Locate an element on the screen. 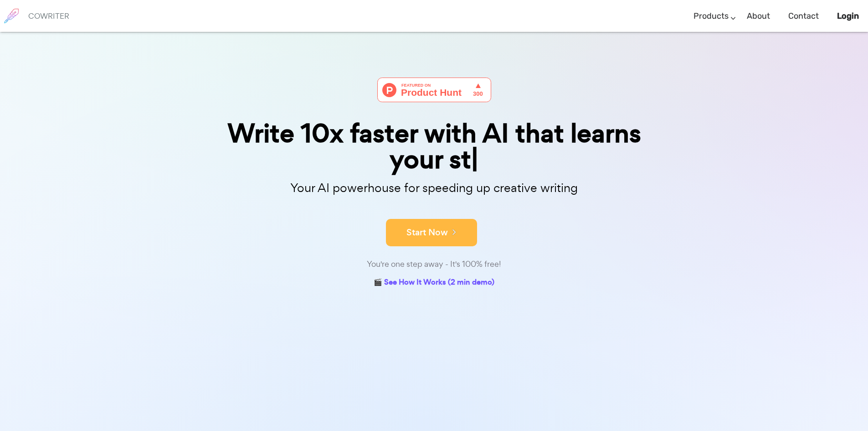  b: Login is located at coordinates (848, 16).